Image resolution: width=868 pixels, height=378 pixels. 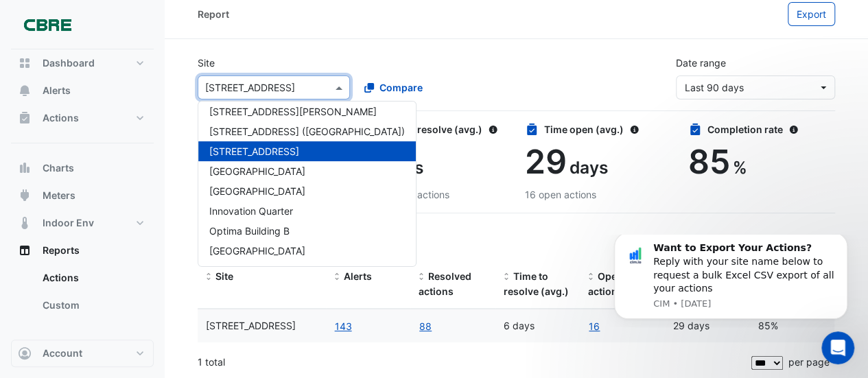 I want to click on span: Indoor Env, so click(x=68, y=223).